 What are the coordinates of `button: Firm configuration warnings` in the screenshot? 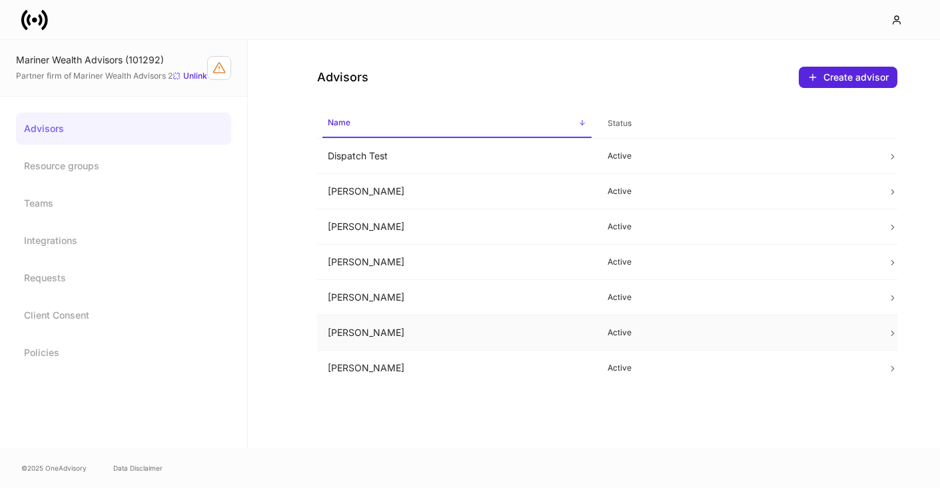 It's located at (219, 68).